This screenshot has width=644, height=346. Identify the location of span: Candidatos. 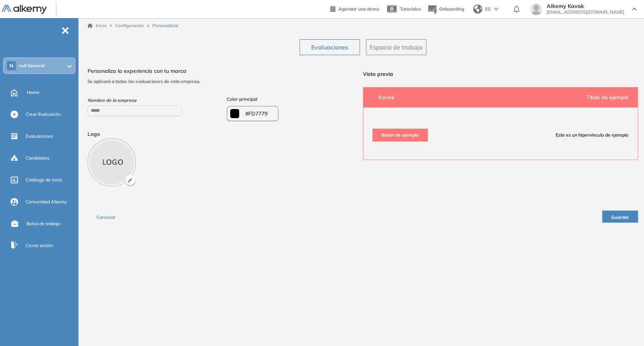
(38, 158).